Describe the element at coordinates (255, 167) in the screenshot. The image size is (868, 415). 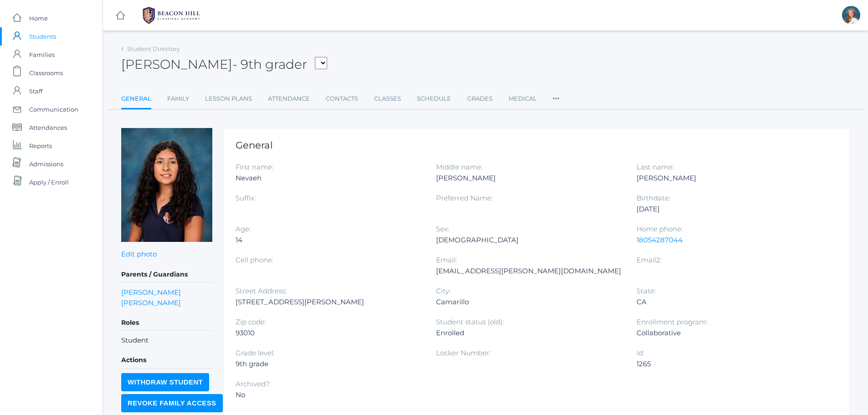
I see `label: First name:` at that location.